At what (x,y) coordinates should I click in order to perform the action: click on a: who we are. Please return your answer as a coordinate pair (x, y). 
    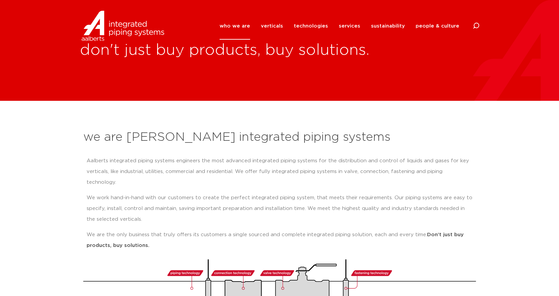
    Looking at the image, I should click on (235, 26).